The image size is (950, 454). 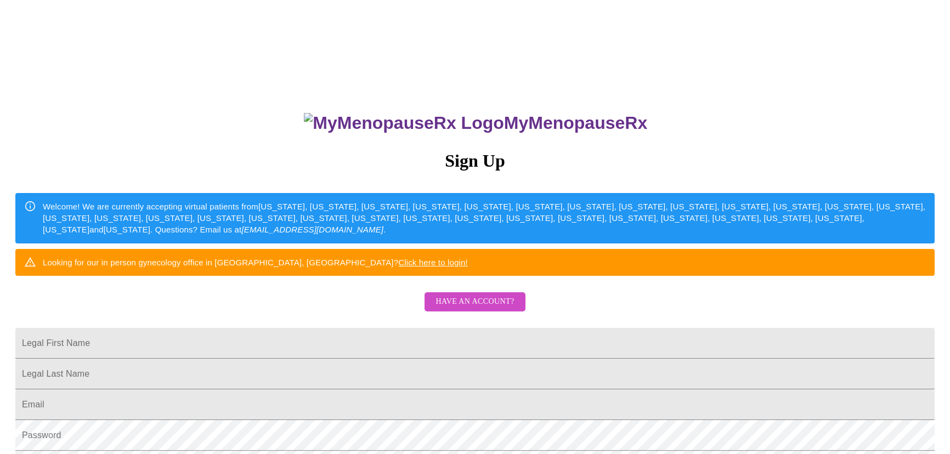 What do you see at coordinates (404, 123) in the screenshot?
I see `img: MyMenopauseRx Logo` at bounding box center [404, 123].